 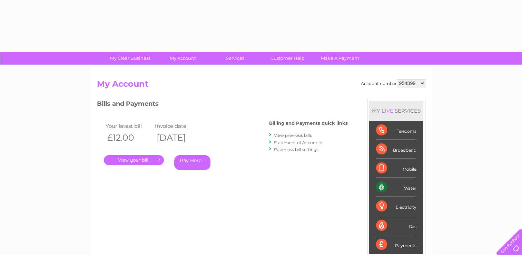 What do you see at coordinates (287, 58) in the screenshot?
I see `a: Customer Help` at bounding box center [287, 58].